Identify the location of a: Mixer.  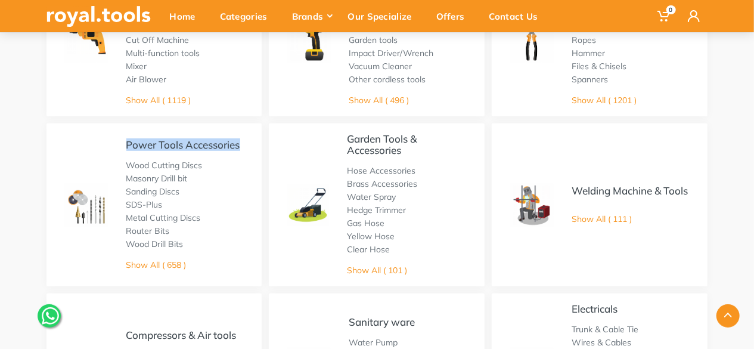
(136, 66).